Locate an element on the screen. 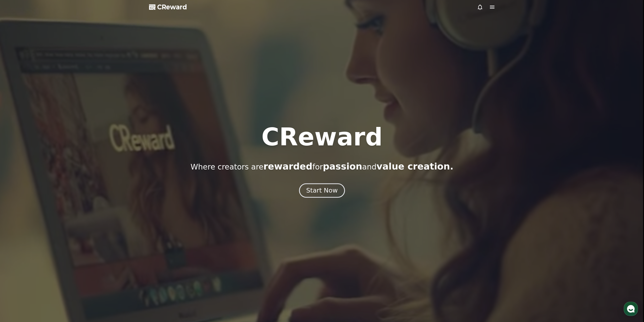  a: CReward is located at coordinates (168, 7).